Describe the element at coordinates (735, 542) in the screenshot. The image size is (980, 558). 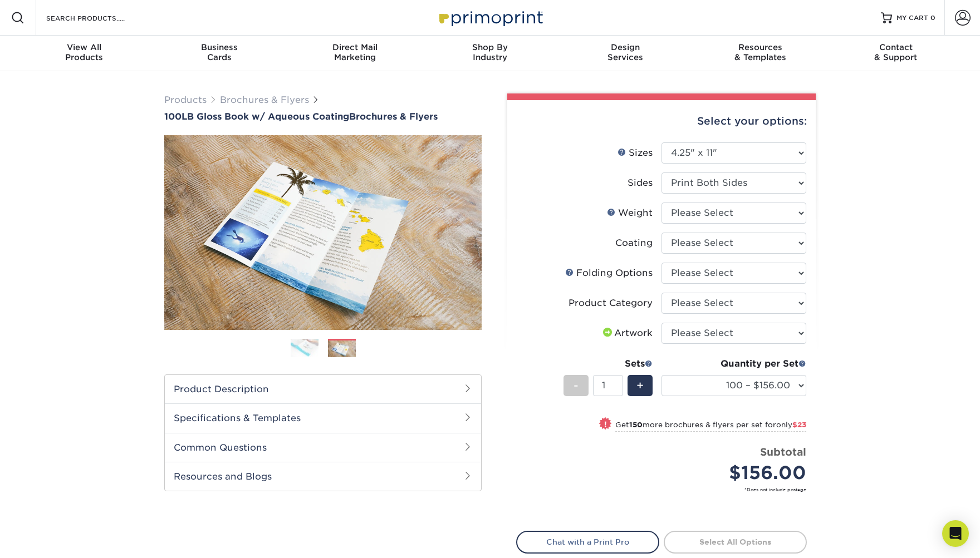
I see `a: Select All Options` at that location.